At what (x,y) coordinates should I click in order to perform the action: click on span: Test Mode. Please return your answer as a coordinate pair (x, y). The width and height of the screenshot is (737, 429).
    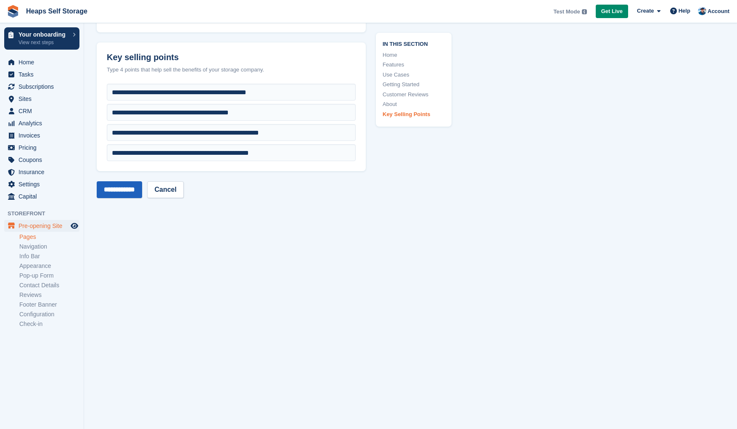
    Looking at the image, I should click on (566, 12).